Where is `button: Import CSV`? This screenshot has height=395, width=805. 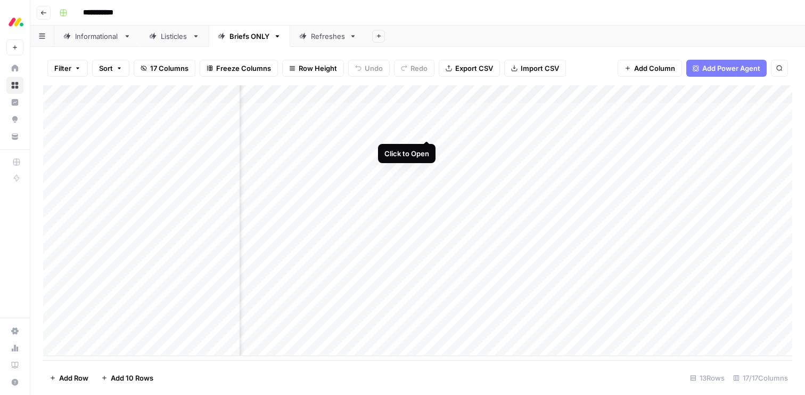 button: Import CSV is located at coordinates (535, 68).